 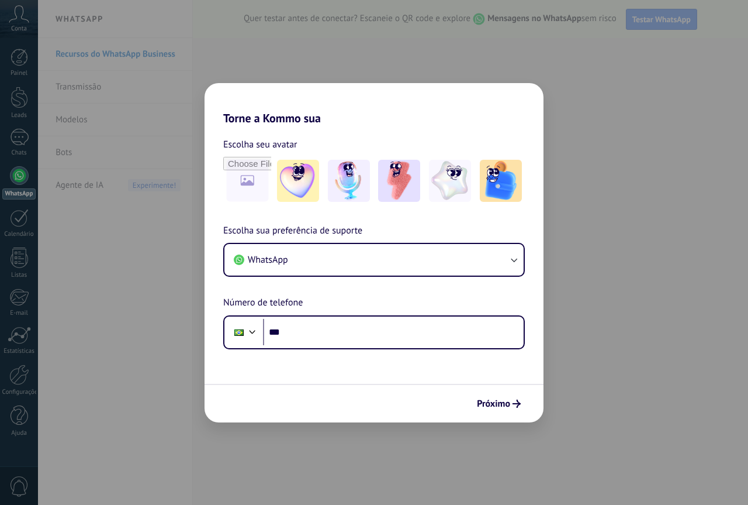 What do you see at coordinates (450, 181) in the screenshot?
I see `img: -4.jpeg` at bounding box center [450, 181].